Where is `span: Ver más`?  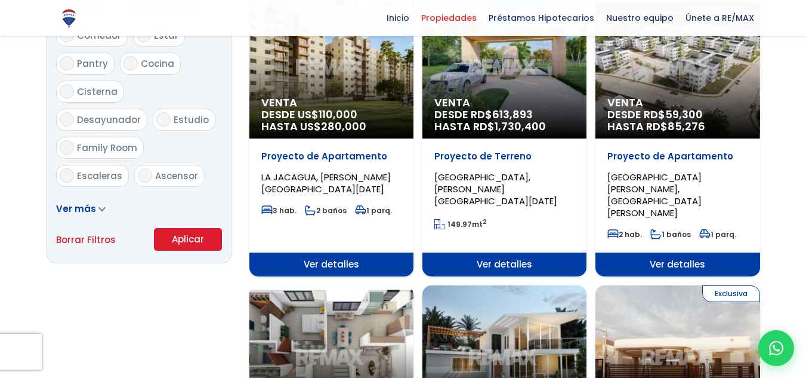
span: Ver más is located at coordinates (76, 208).